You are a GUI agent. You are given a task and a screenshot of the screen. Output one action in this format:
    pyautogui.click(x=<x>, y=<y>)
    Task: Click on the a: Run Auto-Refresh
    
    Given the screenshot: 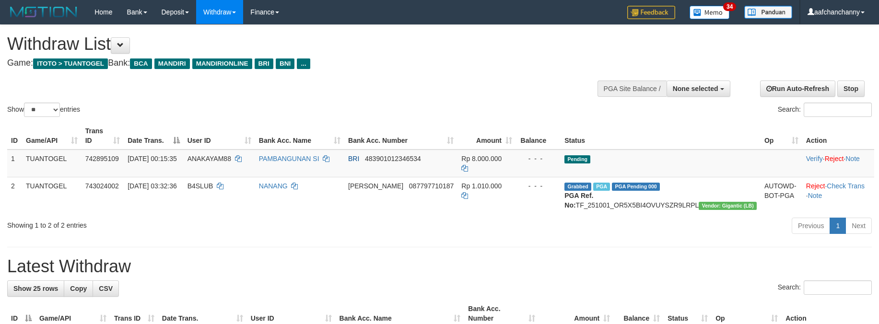 What is the action you would take?
    pyautogui.click(x=798, y=89)
    